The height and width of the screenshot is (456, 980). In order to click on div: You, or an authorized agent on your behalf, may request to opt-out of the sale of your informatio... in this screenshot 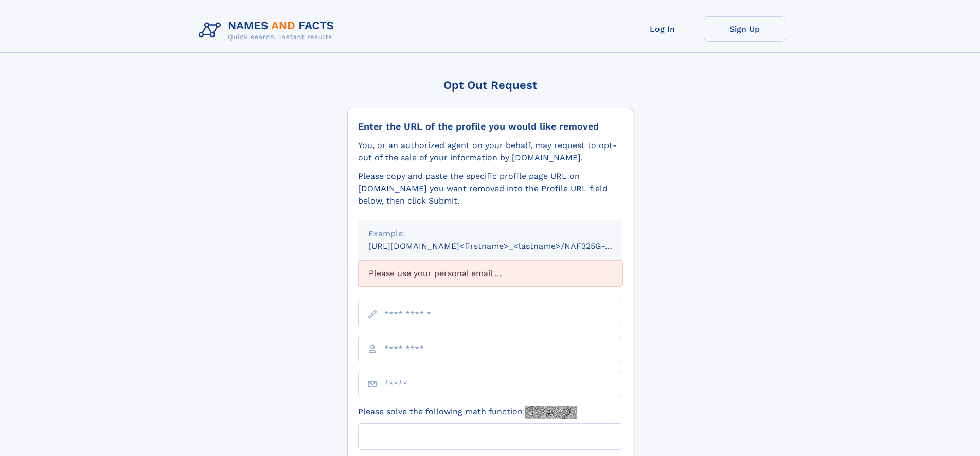, I will do `click(490, 152)`.